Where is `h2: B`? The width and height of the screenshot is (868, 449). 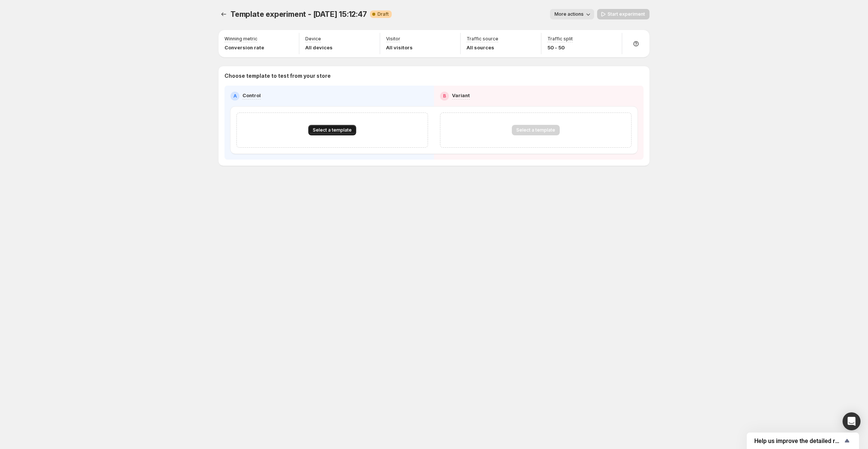
h2: B is located at coordinates (445, 96).